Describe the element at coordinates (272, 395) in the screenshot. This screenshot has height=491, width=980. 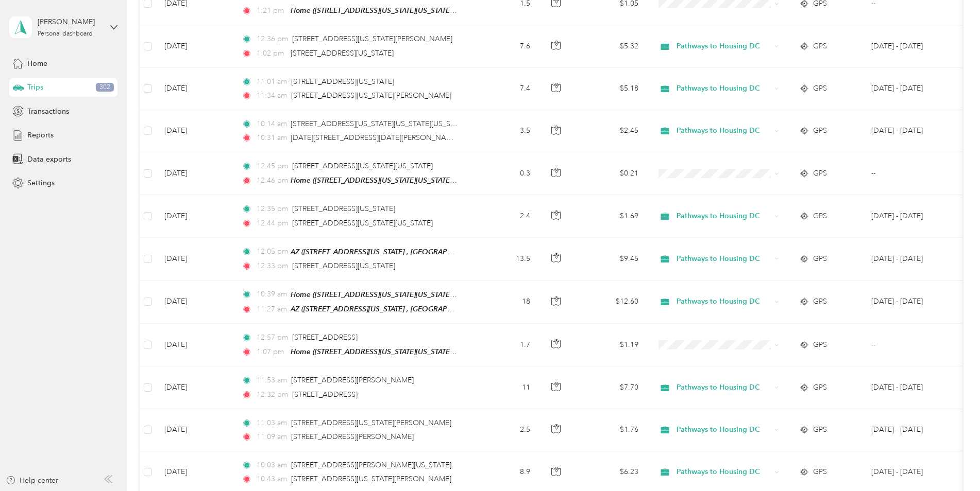
I see `span: 12:32 pm` at that location.